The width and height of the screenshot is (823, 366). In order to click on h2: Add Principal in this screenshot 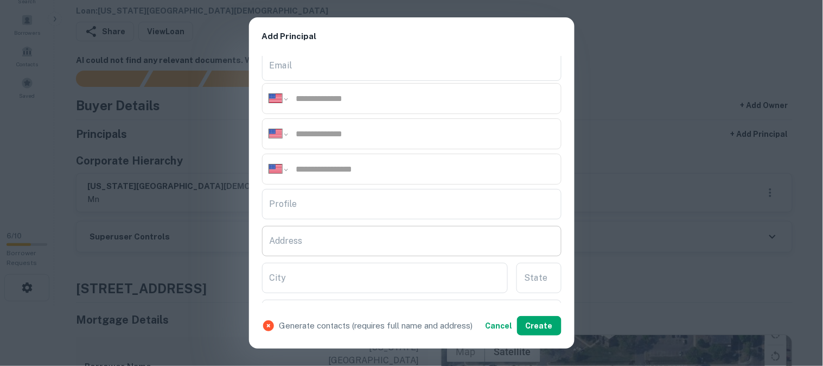, I will do `click(412, 36)`.